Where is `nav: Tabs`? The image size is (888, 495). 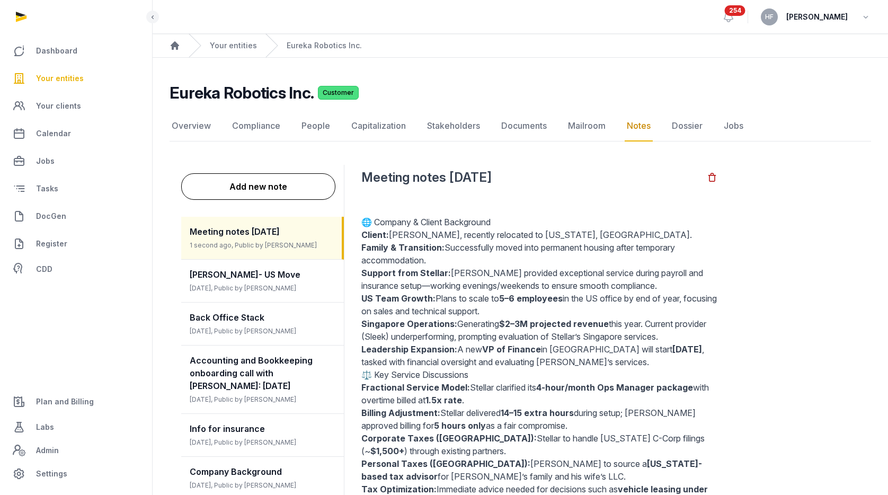 nav: Tabs is located at coordinates (520, 126).